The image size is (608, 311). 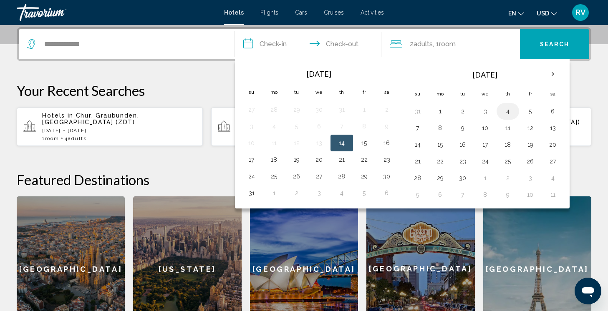 What do you see at coordinates (418, 128) in the screenshot?
I see `button: Day 7` at bounding box center [418, 128].